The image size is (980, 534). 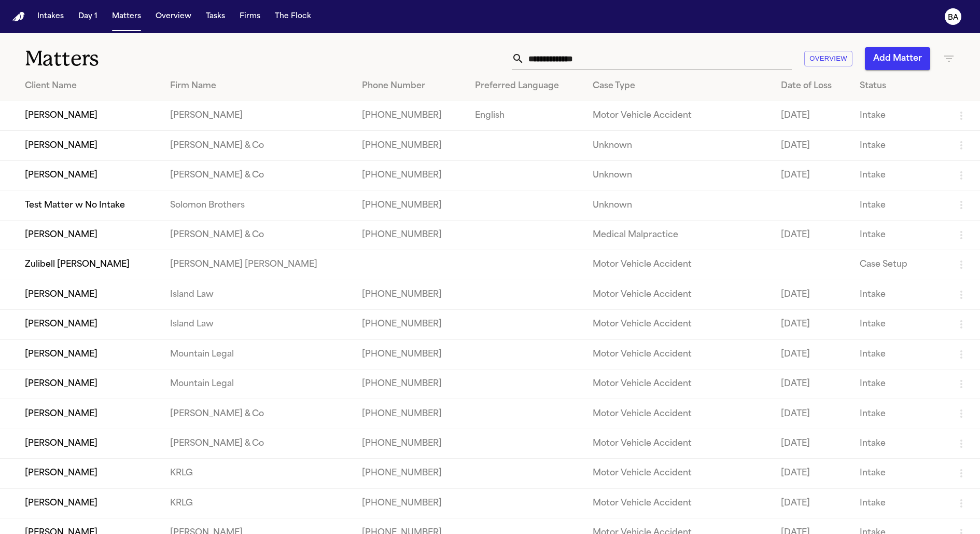 I want to click on div: Preferred Language, so click(x=526, y=86).